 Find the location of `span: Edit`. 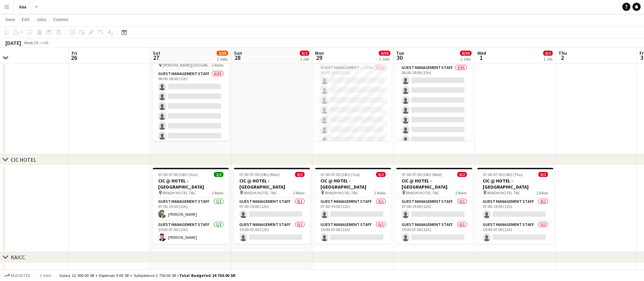

span: Edit is located at coordinates (25, 19).